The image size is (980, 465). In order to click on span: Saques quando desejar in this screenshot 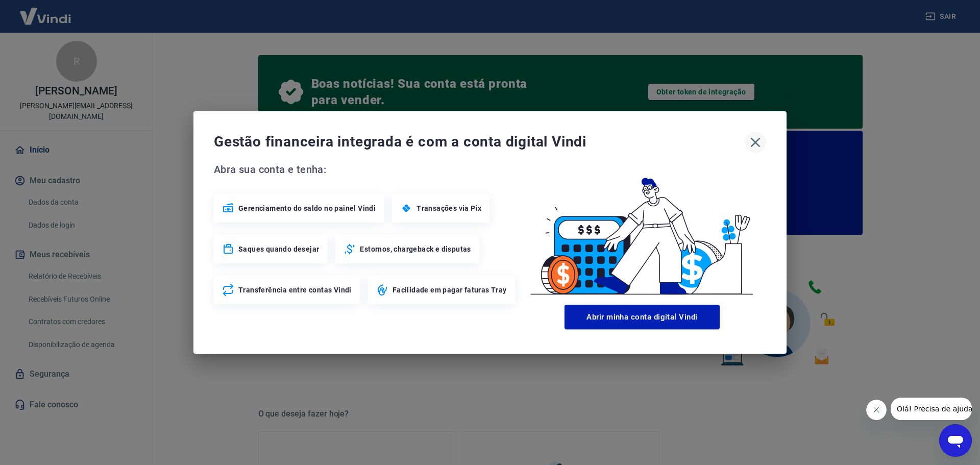, I will do `click(279, 249)`.